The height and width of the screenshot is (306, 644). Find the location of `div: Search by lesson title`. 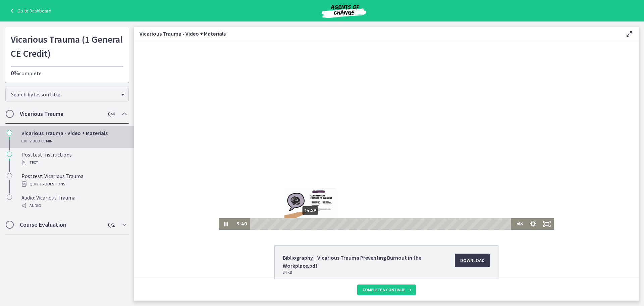

div: Search by lesson title is located at coordinates (67, 94).